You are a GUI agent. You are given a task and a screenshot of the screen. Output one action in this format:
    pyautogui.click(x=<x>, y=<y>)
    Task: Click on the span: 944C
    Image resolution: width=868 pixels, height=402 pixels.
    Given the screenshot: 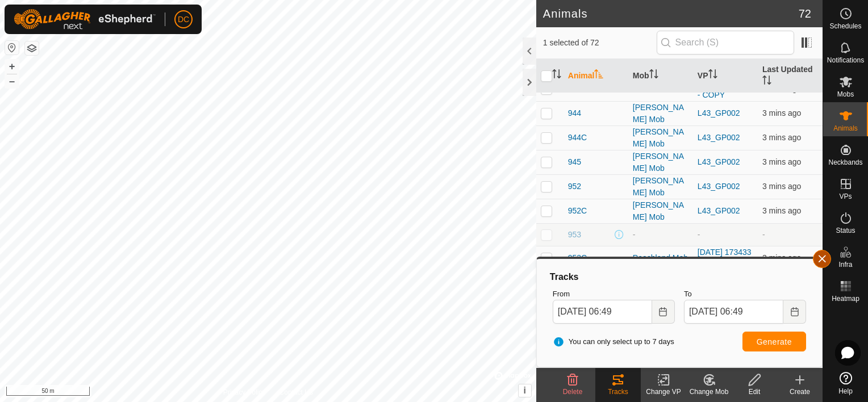 What is the action you would take?
    pyautogui.click(x=577, y=137)
    